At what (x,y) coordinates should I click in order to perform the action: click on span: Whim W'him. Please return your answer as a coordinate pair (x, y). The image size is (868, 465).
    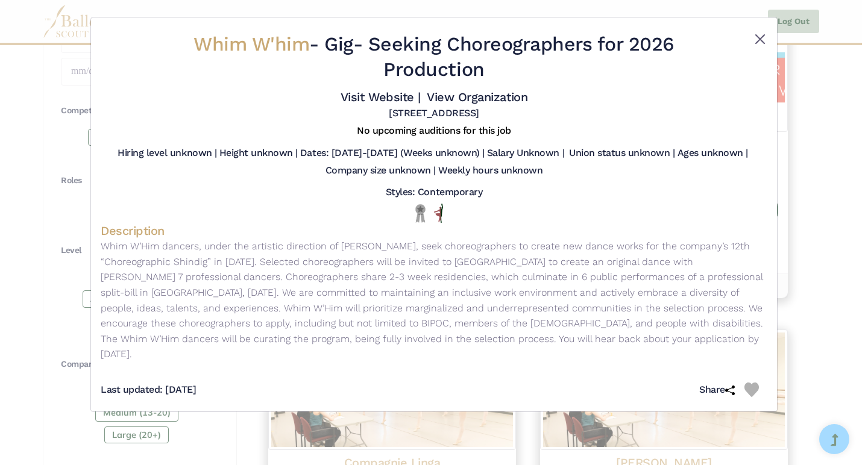
    Looking at the image, I should click on (251, 44).